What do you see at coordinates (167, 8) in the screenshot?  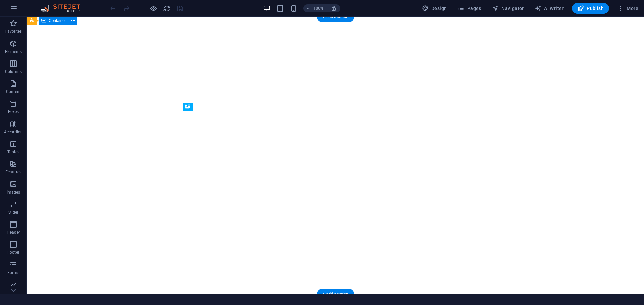 I see `i: Reload page` at bounding box center [167, 8].